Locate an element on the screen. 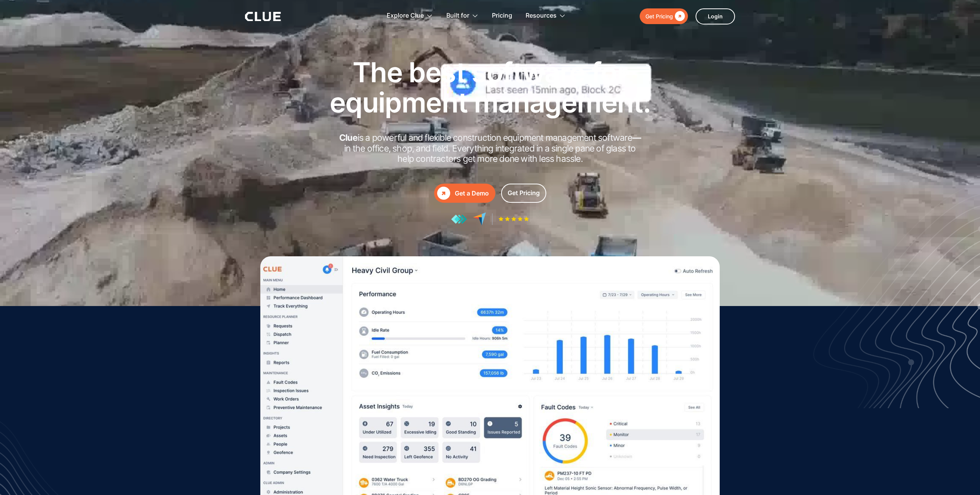 The width and height of the screenshot is (980, 495). a: Get Pricing is located at coordinates (524, 193).